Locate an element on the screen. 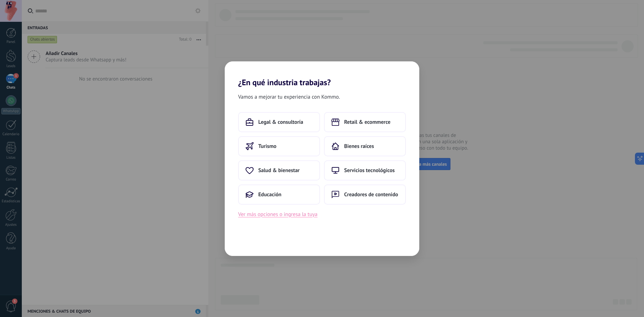 Image resolution: width=644 pixels, height=317 pixels. button: Bienes raíces is located at coordinates (365, 147).